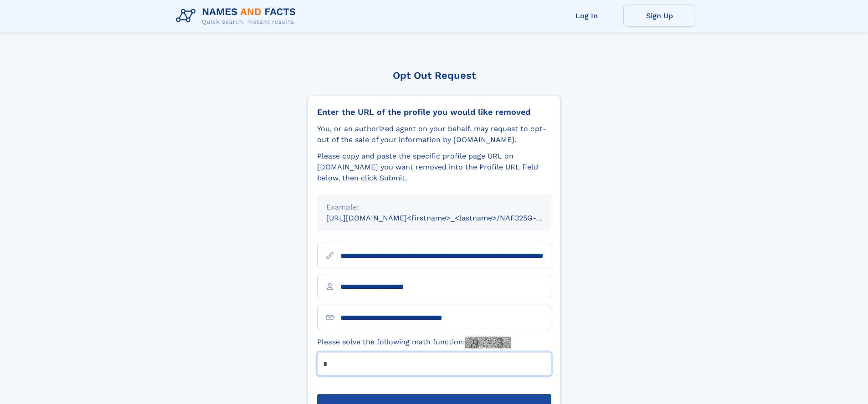  Describe the element at coordinates (434, 112) in the screenshot. I see `div: Enter the URL of the profile you would like removed` at that location.